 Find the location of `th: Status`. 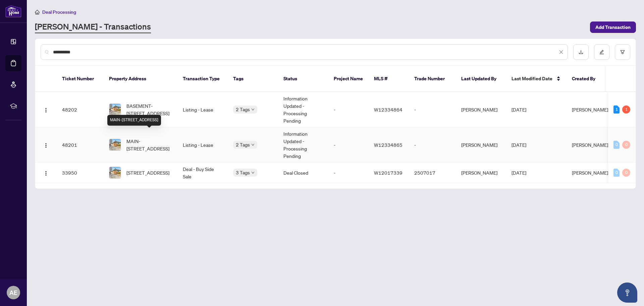

th: Status is located at coordinates (303, 79).